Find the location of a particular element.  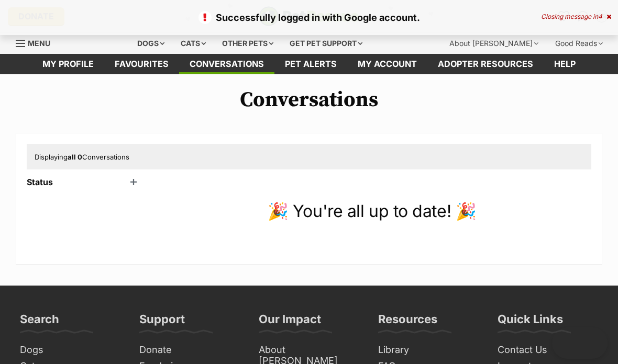

div: Dogs is located at coordinates (151, 44).